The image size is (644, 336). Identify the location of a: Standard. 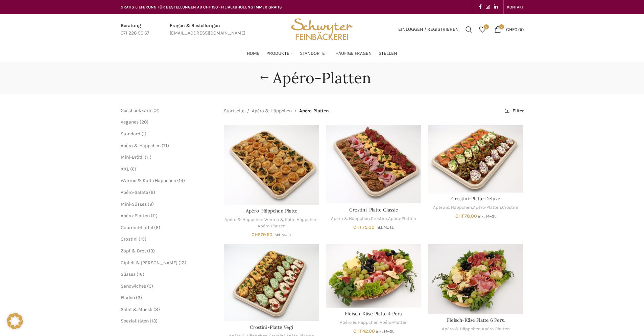
(130, 134).